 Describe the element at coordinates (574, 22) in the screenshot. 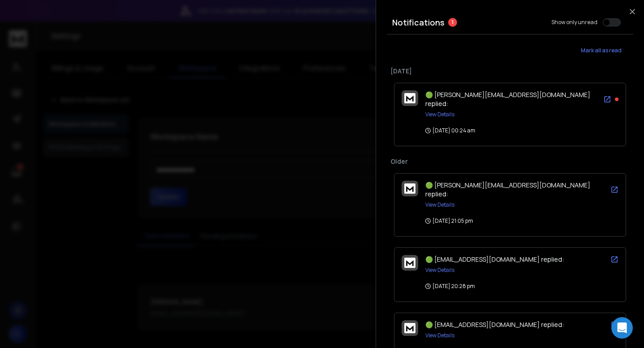

I see `label: Show only unread` at that location.